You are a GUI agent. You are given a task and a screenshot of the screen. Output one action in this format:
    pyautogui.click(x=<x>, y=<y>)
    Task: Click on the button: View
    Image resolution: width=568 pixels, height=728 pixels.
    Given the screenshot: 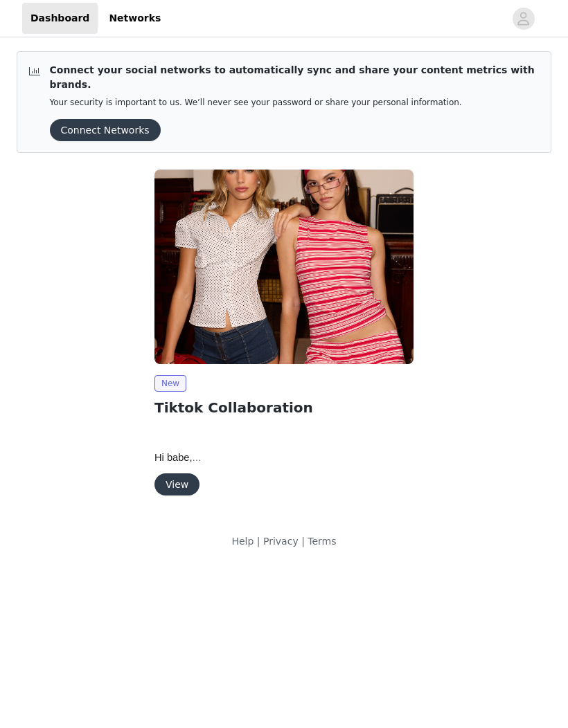 What is the action you would take?
    pyautogui.click(x=176, y=485)
    